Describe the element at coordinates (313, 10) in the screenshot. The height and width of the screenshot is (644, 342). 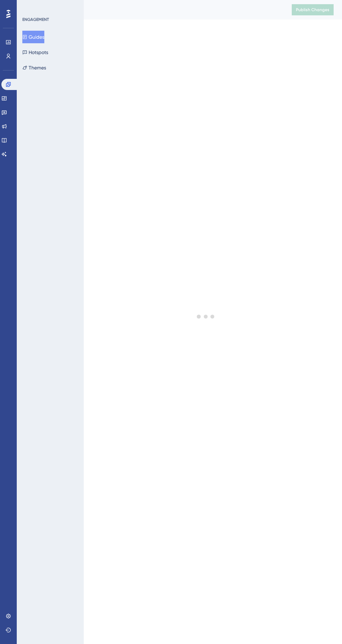
I see `button: Publish Changes` at that location.